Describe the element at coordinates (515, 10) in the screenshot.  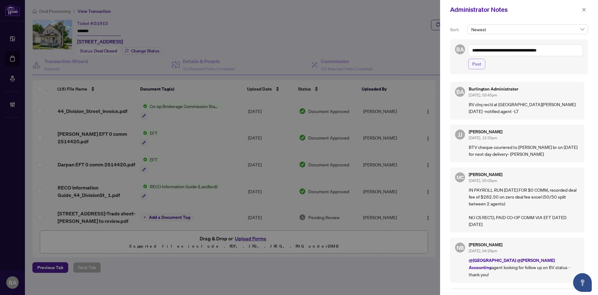
I see `div: Administrator Notes` at that location.